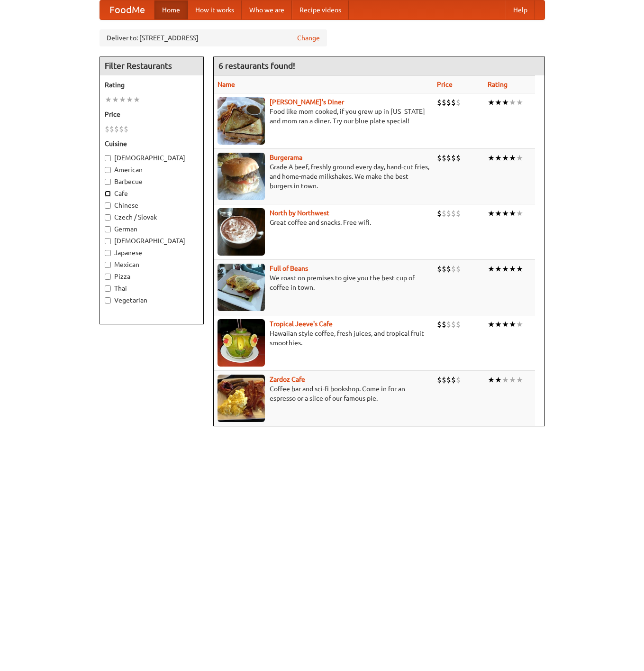  What do you see at coordinates (287, 379) in the screenshot?
I see `b: Zardoz Cafe` at bounding box center [287, 379].